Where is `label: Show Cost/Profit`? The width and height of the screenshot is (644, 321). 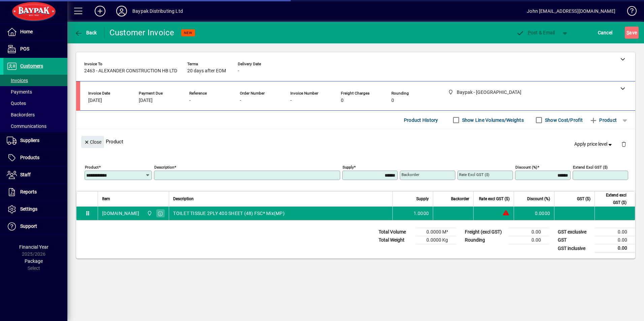
label: Show Cost/Profit is located at coordinates (563, 120).